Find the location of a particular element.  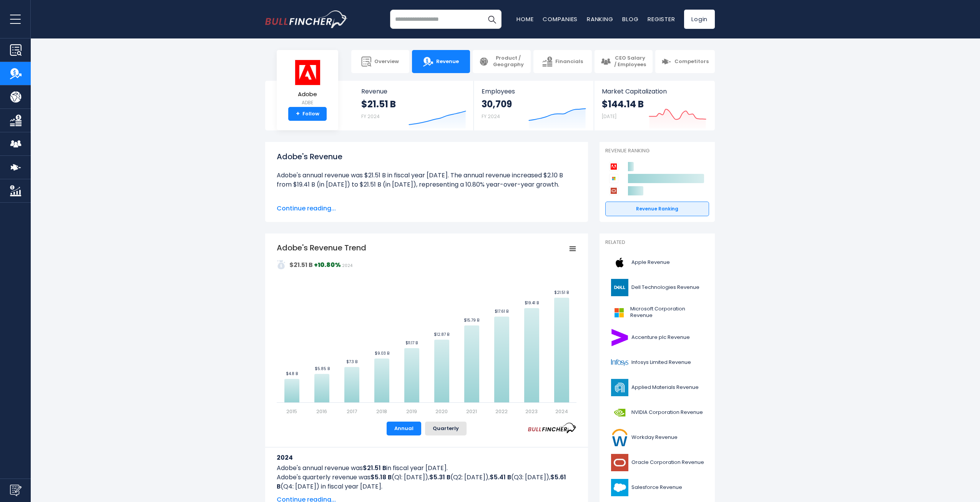

img: AAPL logo is located at coordinates (620, 262).